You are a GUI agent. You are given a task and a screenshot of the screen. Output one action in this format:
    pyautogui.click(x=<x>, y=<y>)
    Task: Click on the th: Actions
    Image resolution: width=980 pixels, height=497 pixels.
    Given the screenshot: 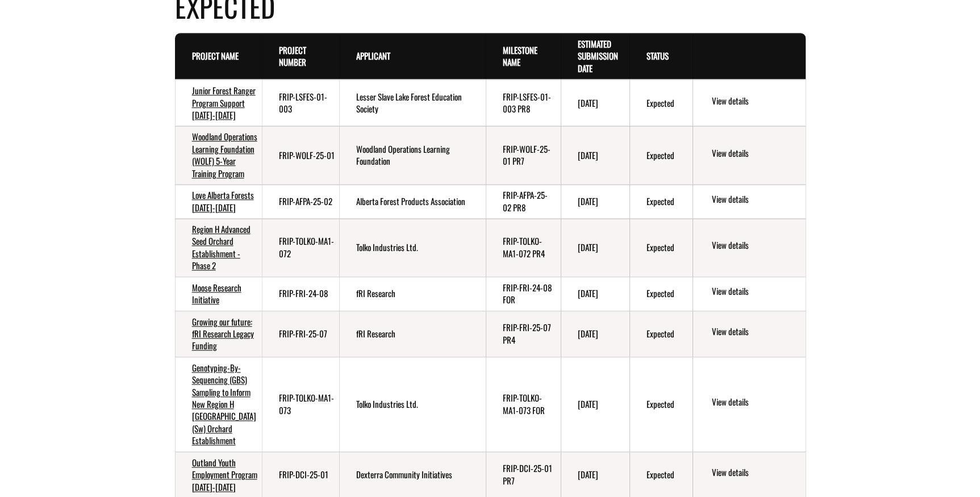 What is the action you would take?
    pyautogui.click(x=749, y=57)
    